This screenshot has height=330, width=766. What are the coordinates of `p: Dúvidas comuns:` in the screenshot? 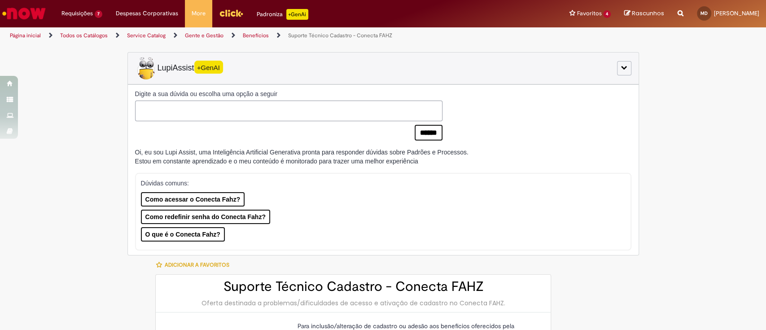 It's located at (378, 183).